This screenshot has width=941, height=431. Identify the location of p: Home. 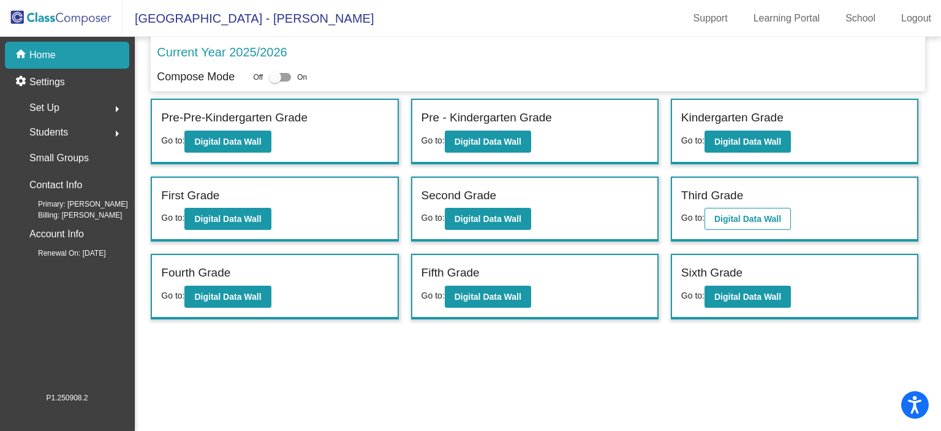
(42, 55).